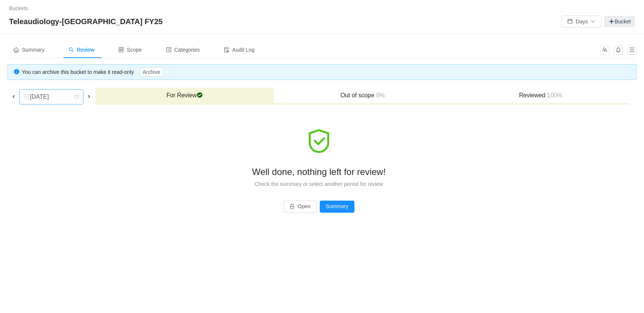 This screenshot has width=644, height=313. Describe the element at coordinates (17, 71) in the screenshot. I see `i: icon: info-circle` at that location.